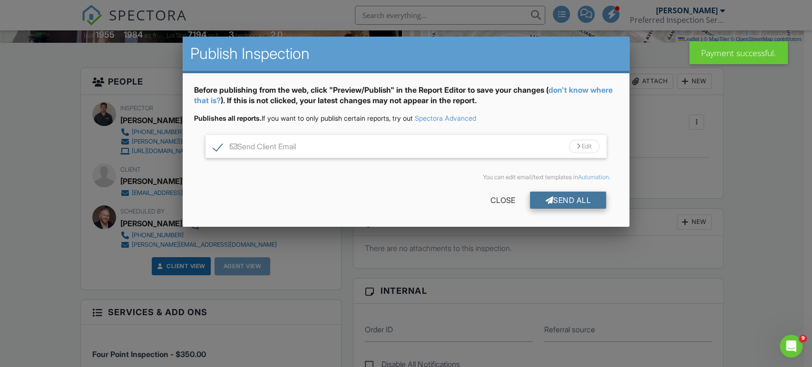  What do you see at coordinates (406, 54) in the screenshot?
I see `h2: Publish Inspection` at bounding box center [406, 54].